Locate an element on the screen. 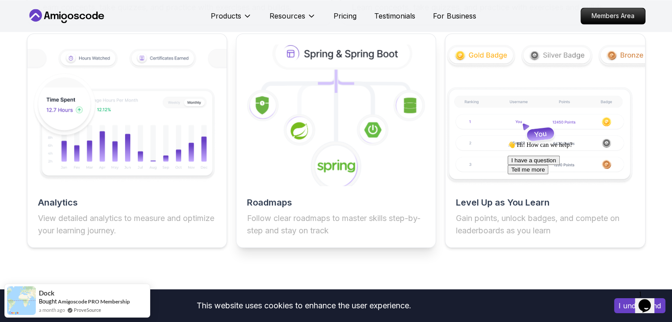  p: Products is located at coordinates (226, 16).